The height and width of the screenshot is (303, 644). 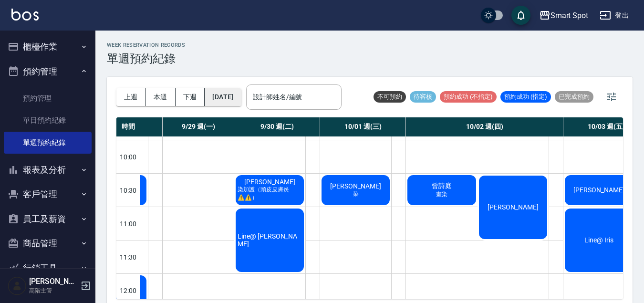 I want to click on div: 時間, so click(x=128, y=127).